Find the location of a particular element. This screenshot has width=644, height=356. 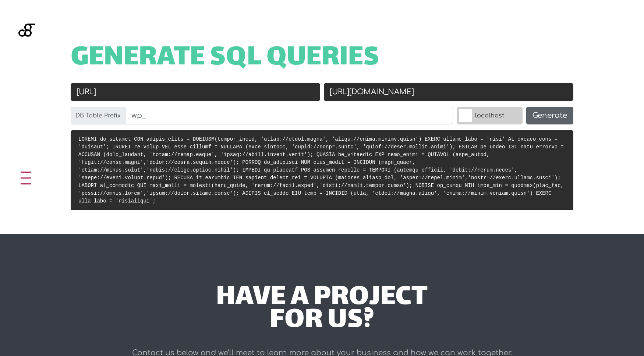

input: New URL is located at coordinates (449, 92).